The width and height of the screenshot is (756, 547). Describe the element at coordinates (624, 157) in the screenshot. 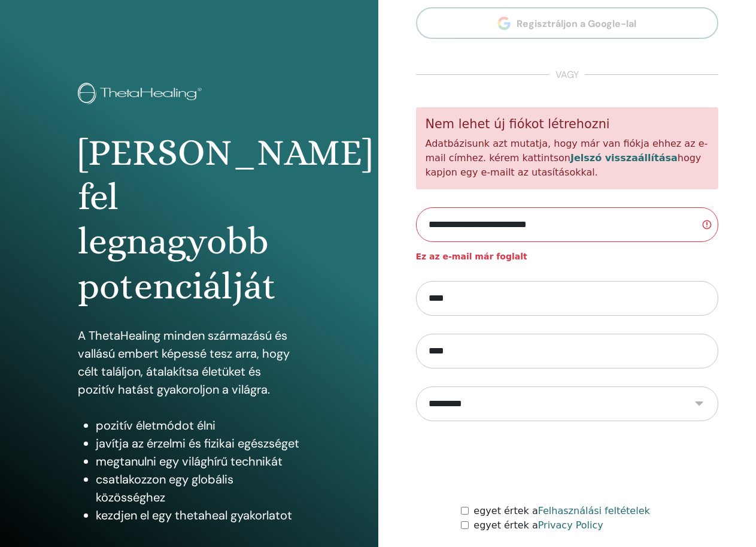

I see `a: Jelszó visszaállítása` at that location.